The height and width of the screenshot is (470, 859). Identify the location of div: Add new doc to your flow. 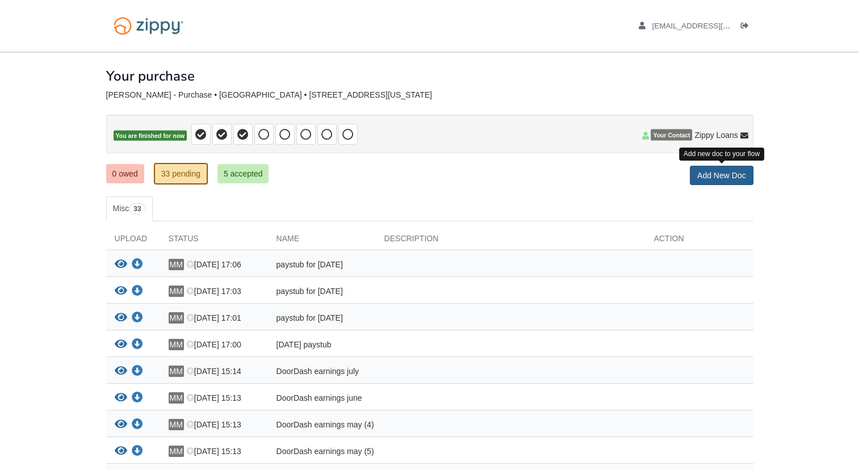
(722, 154).